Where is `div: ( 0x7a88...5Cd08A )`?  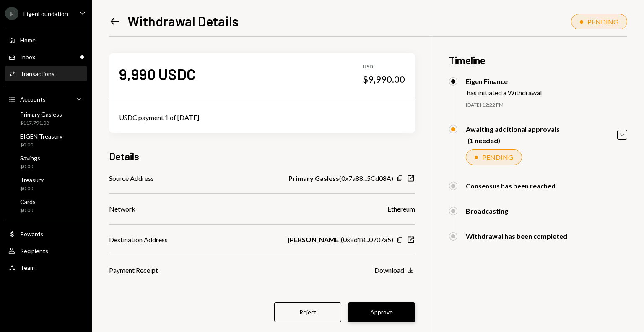
div: ( 0x7a88...5Cd08A ) is located at coordinates (341, 179).